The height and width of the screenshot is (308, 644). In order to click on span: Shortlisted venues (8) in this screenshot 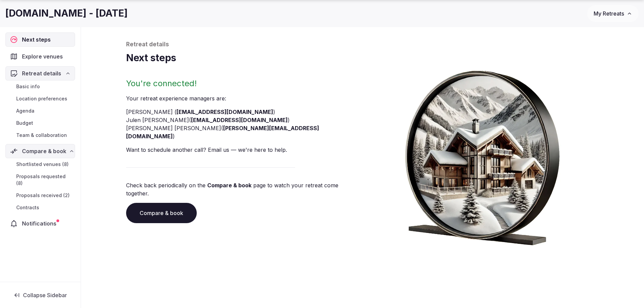, I will do `click(42, 164)`.